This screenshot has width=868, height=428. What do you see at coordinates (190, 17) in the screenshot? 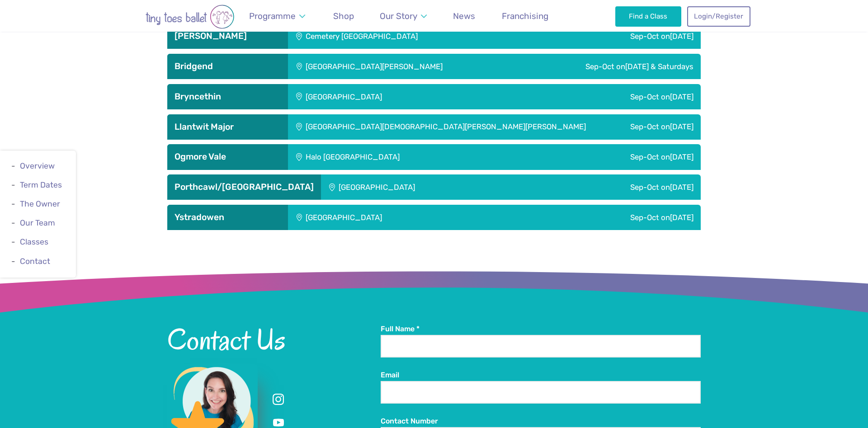
I see `img: tiny toes ballet` at bounding box center [190, 17].